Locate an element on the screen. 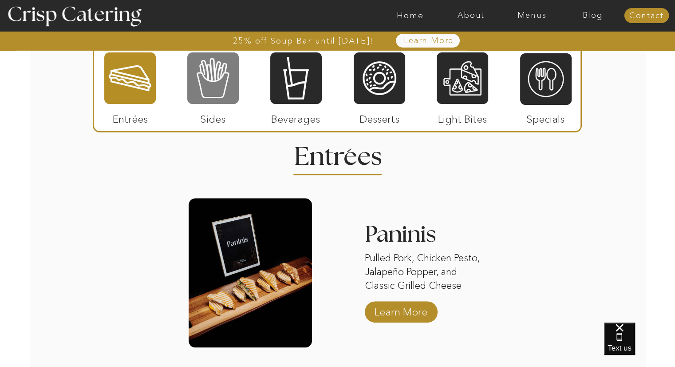  a: Contact is located at coordinates (646, 16).